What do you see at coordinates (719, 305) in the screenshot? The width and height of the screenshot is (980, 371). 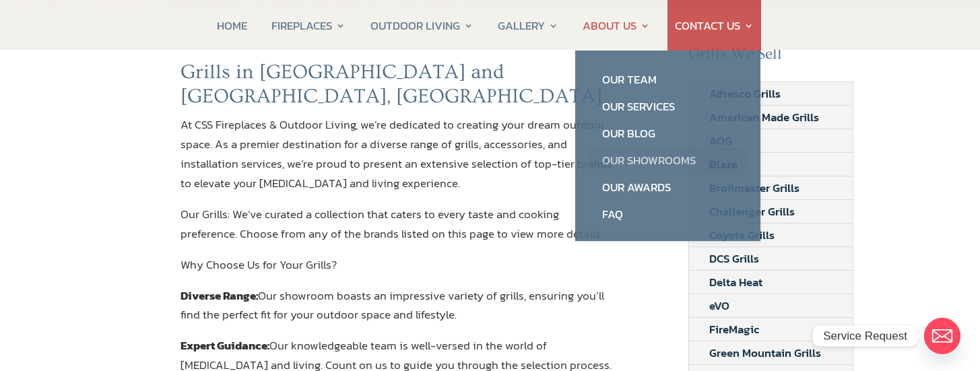 I see `a: eVO` at bounding box center [719, 305].